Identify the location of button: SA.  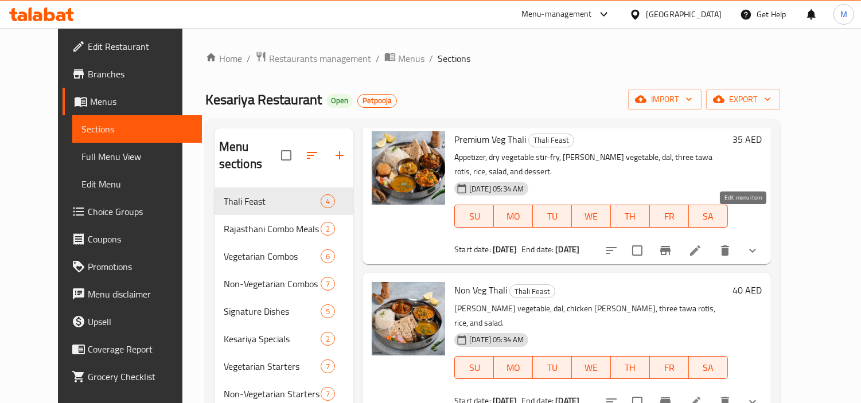
(708, 216).